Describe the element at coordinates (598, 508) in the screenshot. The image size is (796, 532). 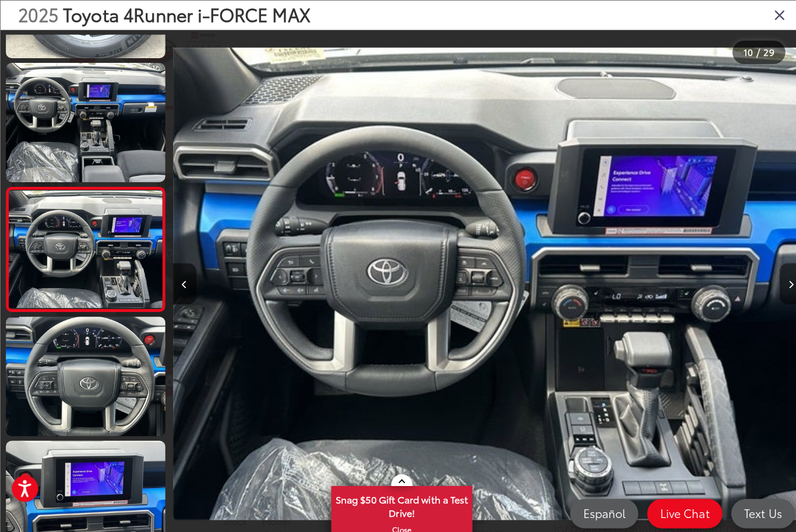
I see `span: Español` at that location.